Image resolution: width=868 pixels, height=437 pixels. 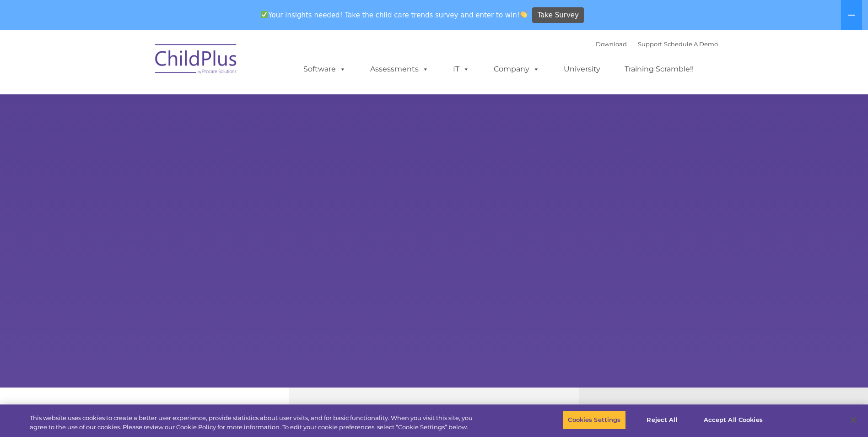 What do you see at coordinates (394, 14) in the screenshot?
I see `span: Your insights needed! Take the child care trends survey and enter to win!` at bounding box center [394, 14].